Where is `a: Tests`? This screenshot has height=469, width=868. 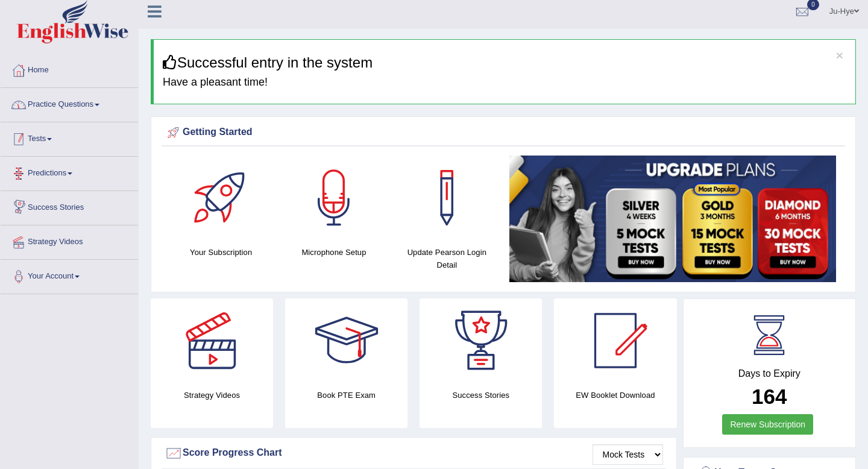 a: Tests is located at coordinates (69, 137).